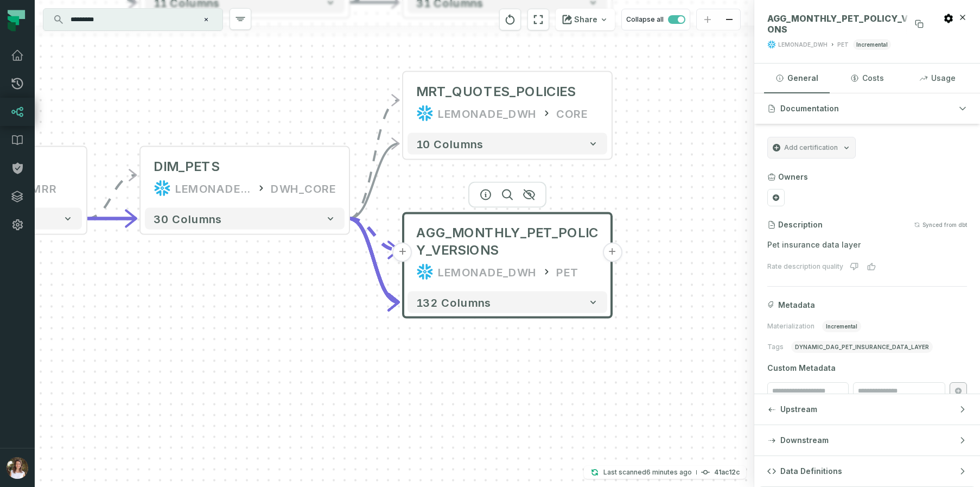 The height and width of the screenshot is (487, 980). What do you see at coordinates (812, 147) in the screenshot?
I see `button: Add certification` at bounding box center [812, 147].